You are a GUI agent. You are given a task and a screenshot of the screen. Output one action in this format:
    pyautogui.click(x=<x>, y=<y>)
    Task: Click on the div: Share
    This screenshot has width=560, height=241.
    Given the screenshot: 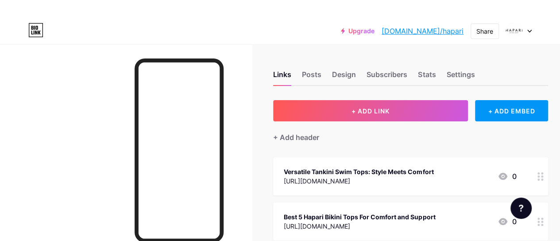 What is the action you would take?
    pyautogui.click(x=485, y=31)
    